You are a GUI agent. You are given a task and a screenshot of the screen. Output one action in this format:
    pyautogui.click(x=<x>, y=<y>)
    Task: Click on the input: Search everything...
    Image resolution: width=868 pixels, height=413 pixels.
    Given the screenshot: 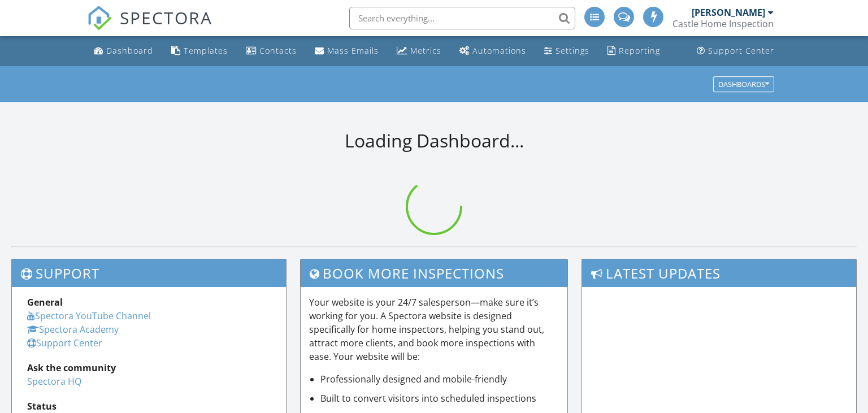 What is the action you would take?
    pyautogui.click(x=462, y=18)
    